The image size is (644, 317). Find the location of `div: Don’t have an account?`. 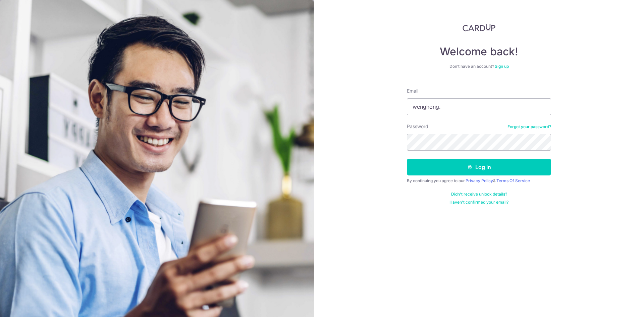

div: Don’t have an account? is located at coordinates (479, 67).